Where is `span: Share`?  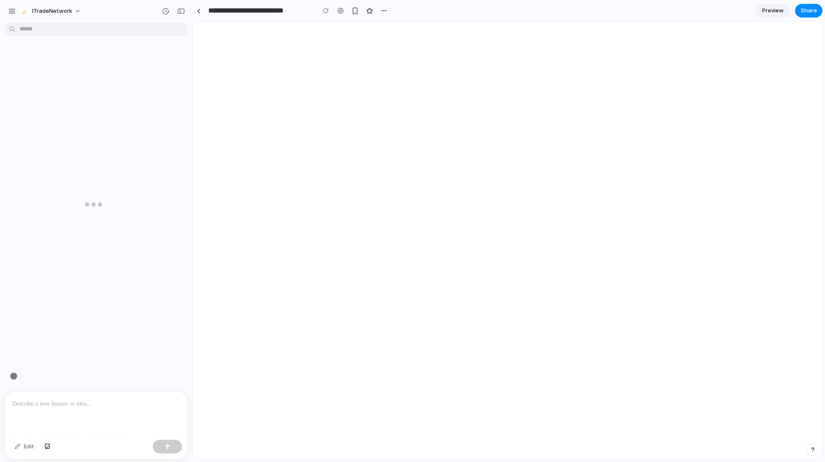
span: Share is located at coordinates (808, 11).